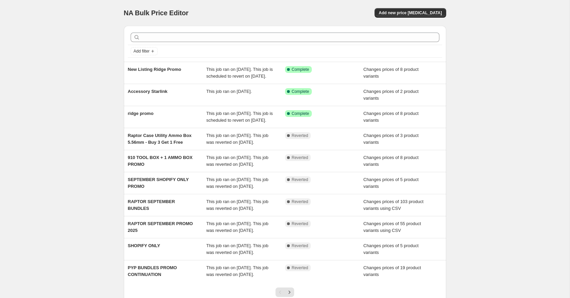 This screenshot has height=298, width=570. I want to click on span: RAPTOR SEPTEMBER PROMO 2025, so click(161, 227).